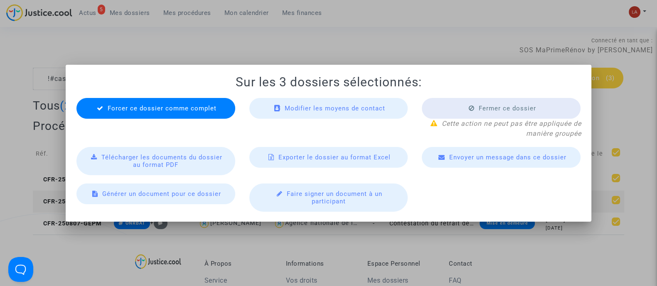 The width and height of the screenshot is (657, 286). What do you see at coordinates (507, 108) in the screenshot?
I see `span: Fermer ce dossier` at bounding box center [507, 108].